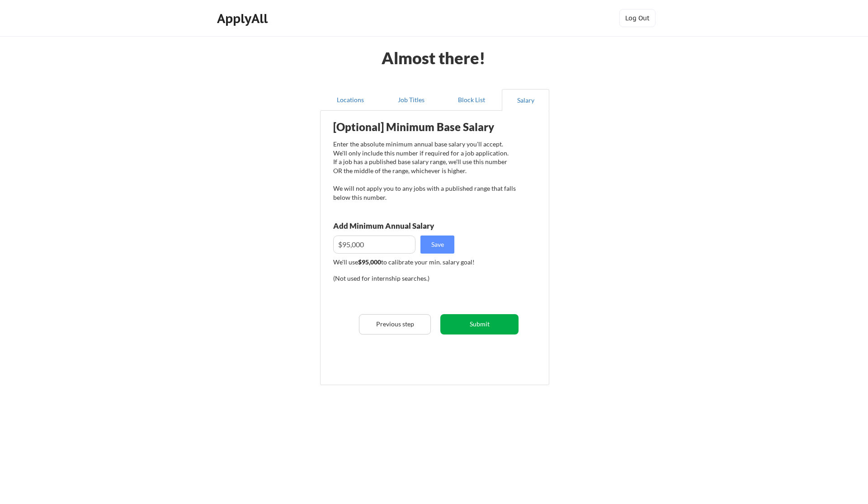 This screenshot has height=504, width=868. I want to click on button: Locations, so click(351, 100).